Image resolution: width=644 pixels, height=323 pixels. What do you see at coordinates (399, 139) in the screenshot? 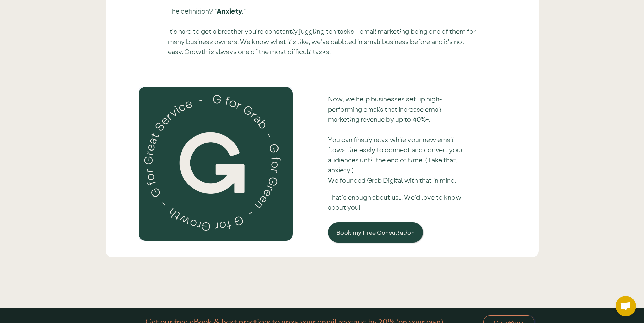
I see `p: Now, we help businesses set up high-performing emails that increase email marketing revenue by up...` at bounding box center [399, 139].